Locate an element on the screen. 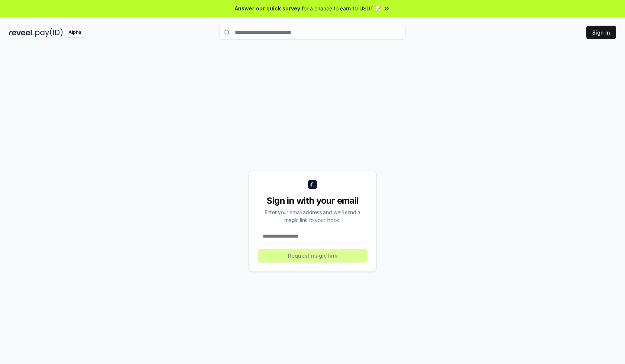 The height and width of the screenshot is (364, 625). div: Alpha is located at coordinates (74, 33).